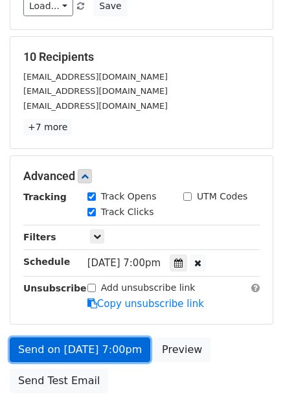 The image size is (283, 399). What do you see at coordinates (148, 287) in the screenshot?
I see `label: Add unsubscribe link` at bounding box center [148, 287].